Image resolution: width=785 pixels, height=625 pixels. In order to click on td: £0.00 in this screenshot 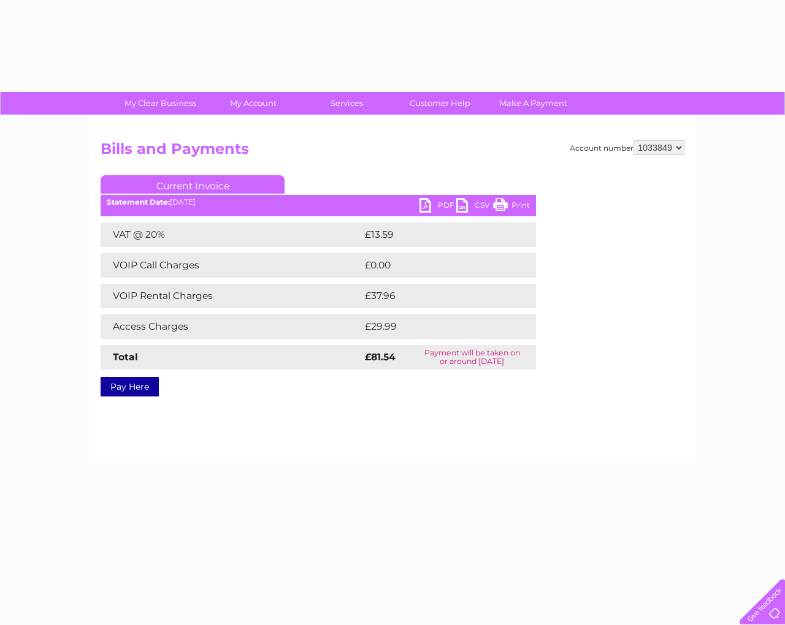, I will do `click(435, 265)`.